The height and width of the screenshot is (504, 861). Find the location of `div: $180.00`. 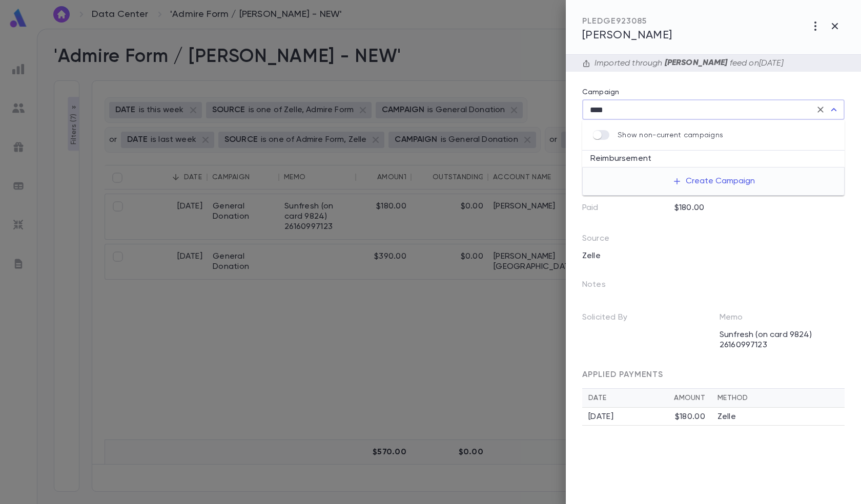

div: $180.00 is located at coordinates (690, 417).